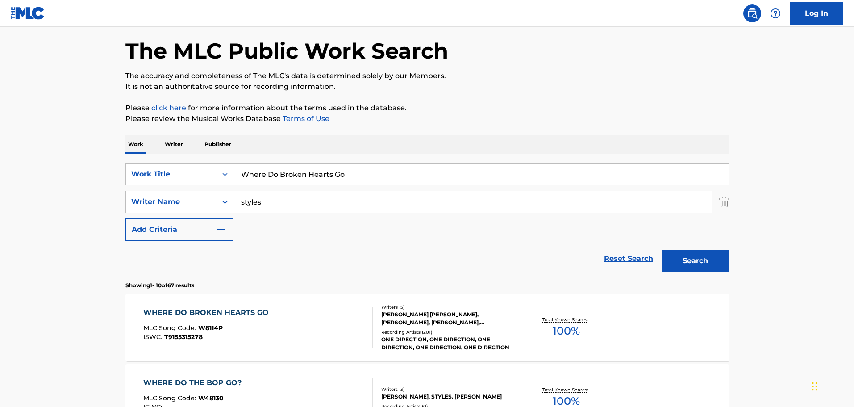 The image size is (854, 407). I want to click on img: MLC Logo, so click(28, 13).